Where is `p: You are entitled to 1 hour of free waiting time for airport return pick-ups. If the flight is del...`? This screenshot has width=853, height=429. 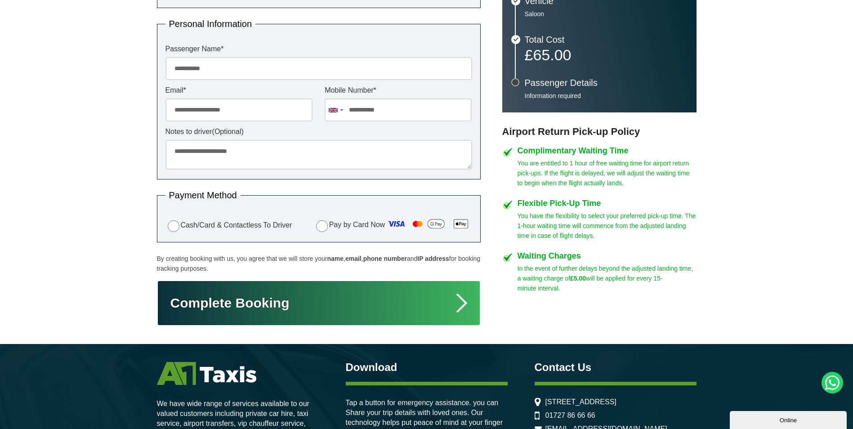 p: You are entitled to 1 hour of free waiting time for airport return pick-ups. If the flight is del... is located at coordinates (607, 173).